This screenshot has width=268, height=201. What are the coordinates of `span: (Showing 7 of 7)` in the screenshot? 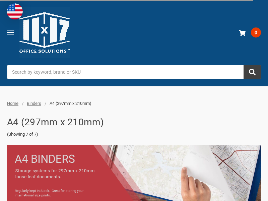 It's located at (134, 134).